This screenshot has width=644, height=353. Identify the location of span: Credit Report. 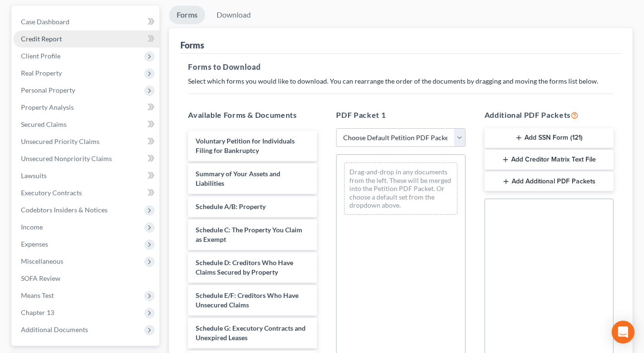
(42, 38).